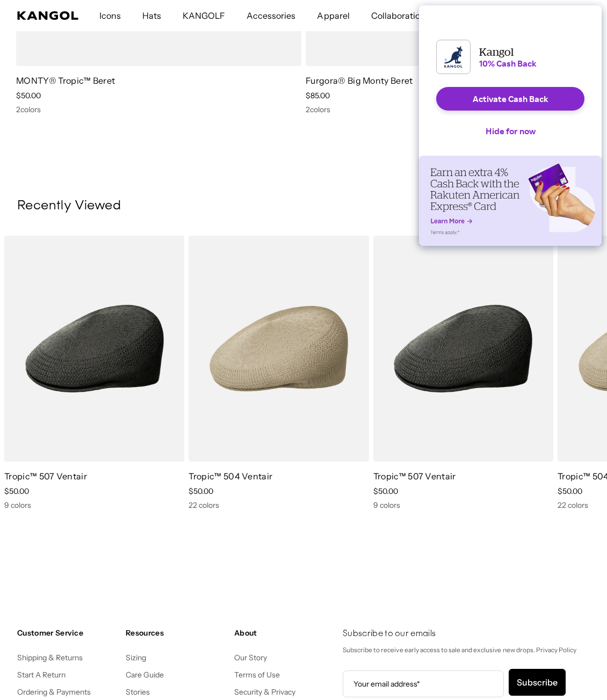  I want to click on a: Ordering & Payments, so click(54, 692).